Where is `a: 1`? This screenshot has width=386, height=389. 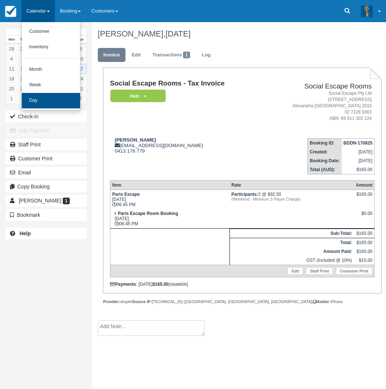 a: 1 is located at coordinates (11, 98).